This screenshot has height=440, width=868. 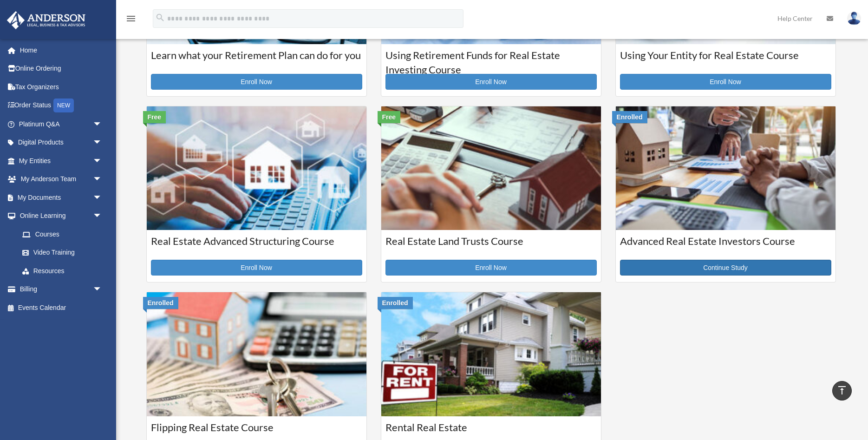 I want to click on i: vertical_align_top, so click(x=842, y=390).